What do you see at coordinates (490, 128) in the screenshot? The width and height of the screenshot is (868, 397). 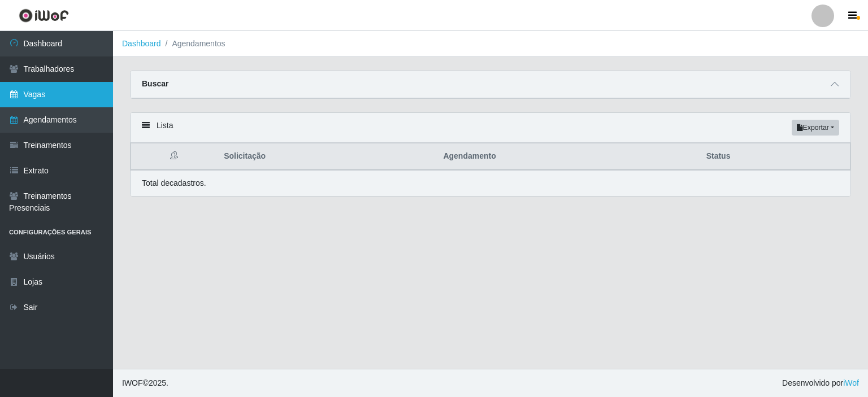 I see `div: Lista` at bounding box center [490, 128].